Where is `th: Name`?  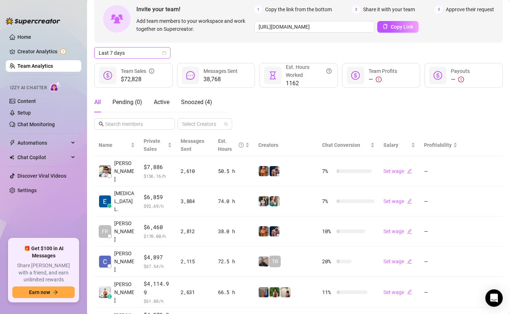 th: Name is located at coordinates (117, 145).